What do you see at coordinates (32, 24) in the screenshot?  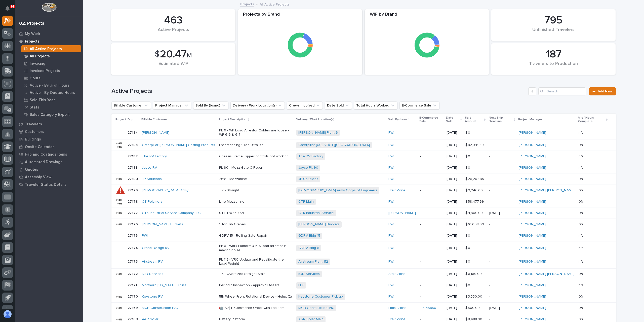 I see `div: 02. Projects` at bounding box center [32, 24].